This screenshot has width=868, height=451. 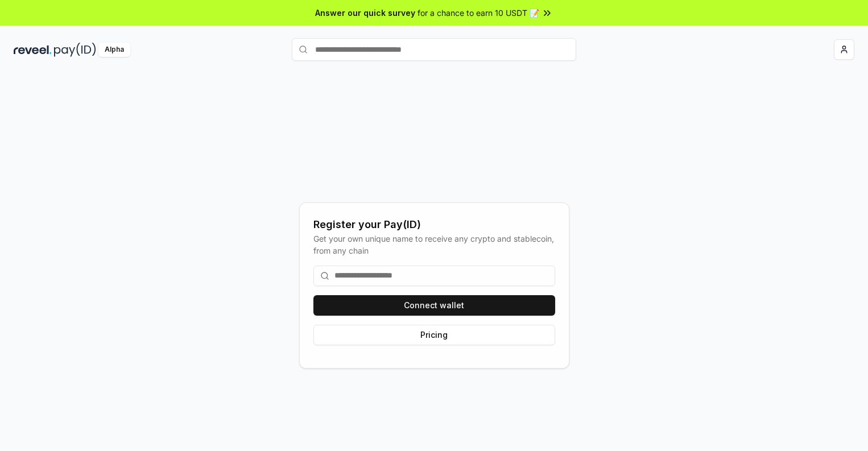 What do you see at coordinates (434, 335) in the screenshot?
I see `button: Pricing` at bounding box center [434, 335].